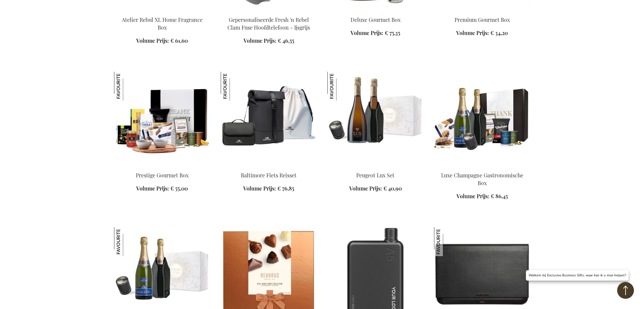 This screenshot has height=309, width=644. I want to click on a: Volume Prijs: € 40,90, so click(375, 188).